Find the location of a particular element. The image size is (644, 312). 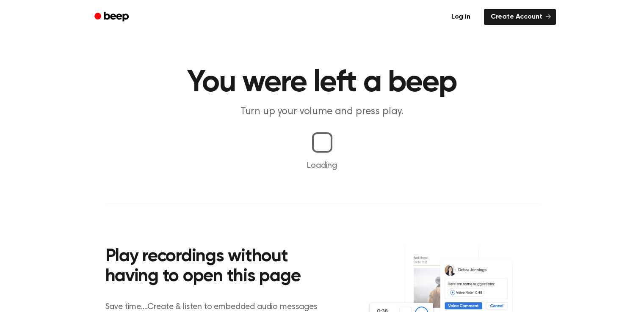

a: Beep is located at coordinates (113, 17).